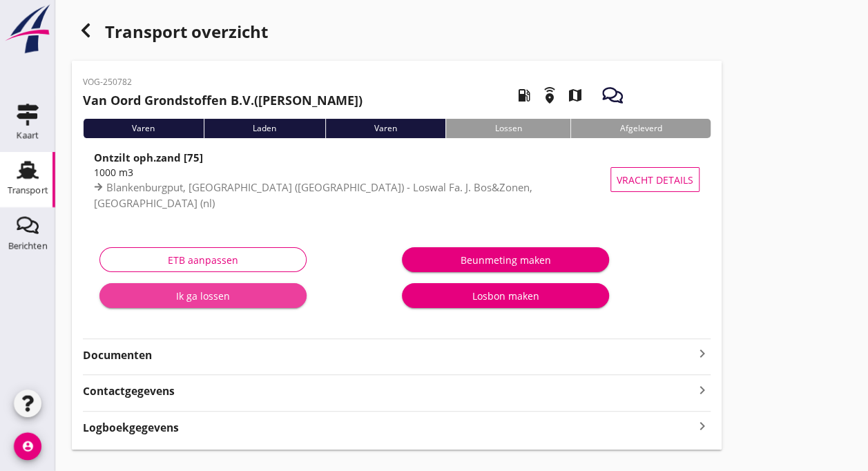 Image resolution: width=868 pixels, height=471 pixels. Describe the element at coordinates (27, 29) in the screenshot. I see `img: logo-small.a267ee39.svg` at that location.